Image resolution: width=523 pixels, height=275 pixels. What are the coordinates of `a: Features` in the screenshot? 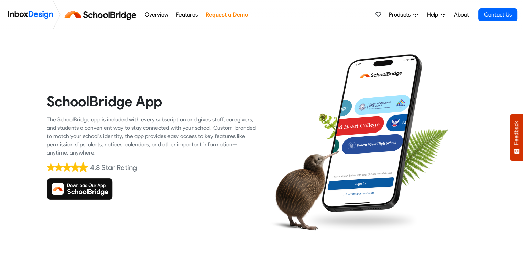 It's located at (187, 15).